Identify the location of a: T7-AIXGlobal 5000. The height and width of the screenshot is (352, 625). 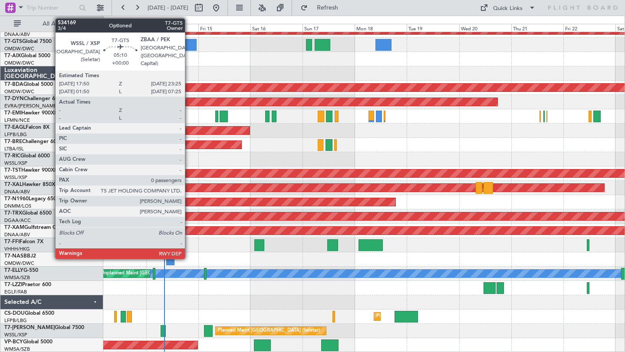
(27, 56).